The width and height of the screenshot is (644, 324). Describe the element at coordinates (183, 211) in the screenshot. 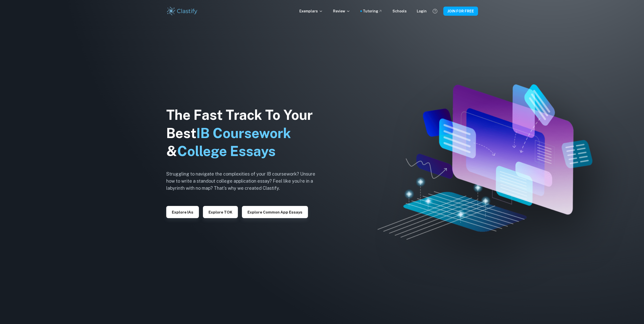

I see `a: Explore IAs` at that location.